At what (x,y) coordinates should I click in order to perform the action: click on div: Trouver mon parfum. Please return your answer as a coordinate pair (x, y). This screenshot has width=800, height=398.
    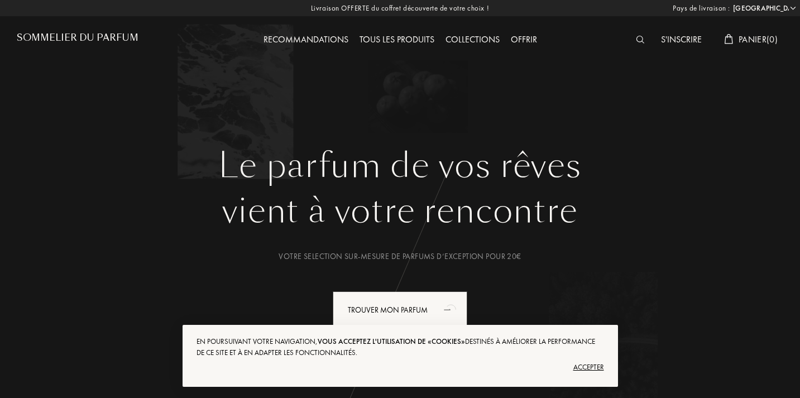
    Looking at the image, I should click on (400, 310).